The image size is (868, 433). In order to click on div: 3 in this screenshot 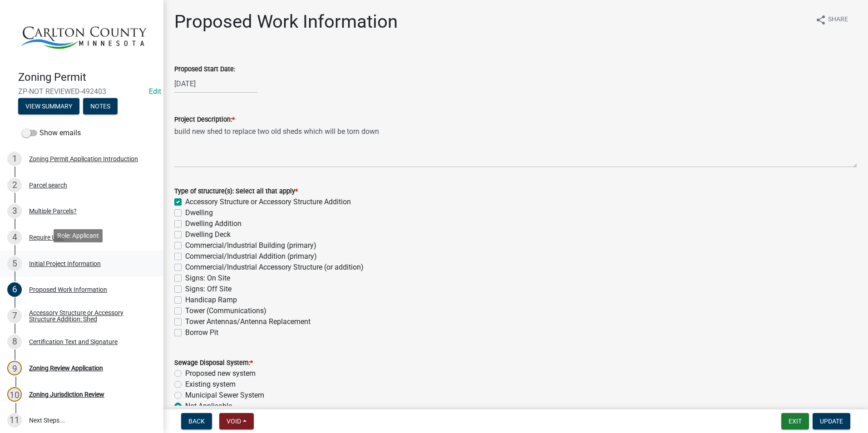, I will do `click(14, 211)`.